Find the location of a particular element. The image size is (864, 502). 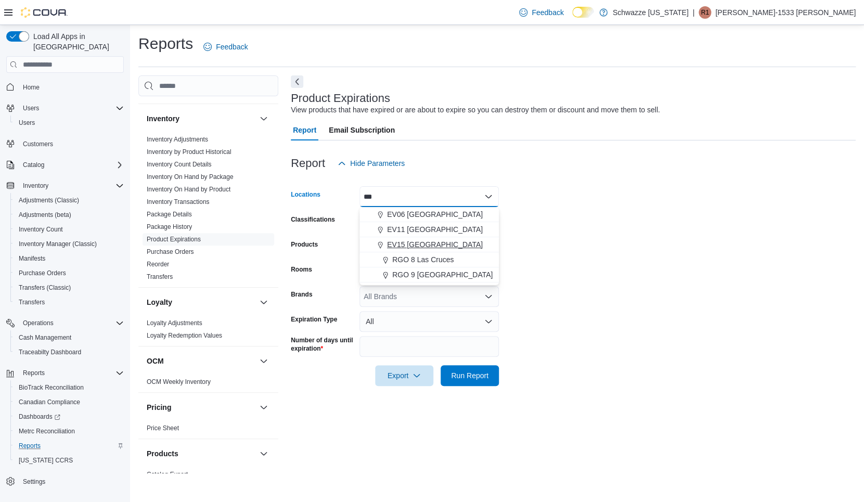

span: Loyalty Adjustments is located at coordinates (174, 323).